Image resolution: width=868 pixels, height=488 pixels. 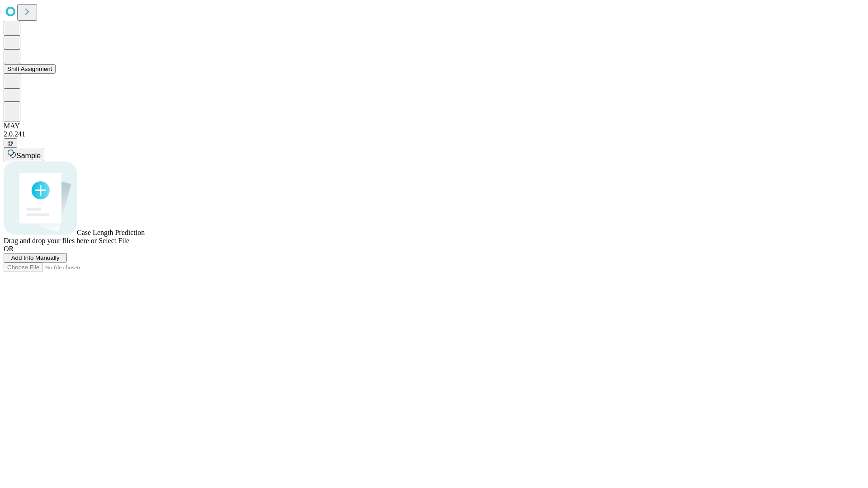 I want to click on button: Sample, so click(x=24, y=155).